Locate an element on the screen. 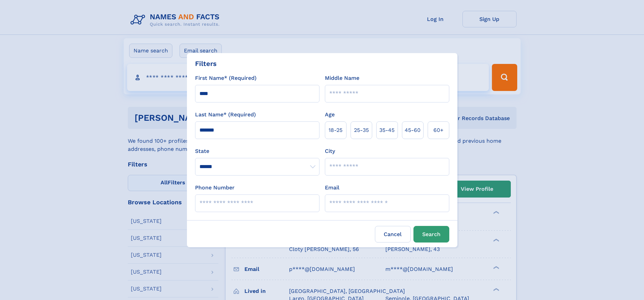  label: Middle Name is located at coordinates (342, 78).